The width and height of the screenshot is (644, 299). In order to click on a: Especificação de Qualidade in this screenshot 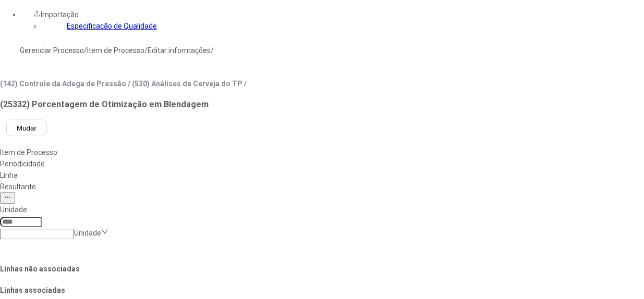, I will do `click(111, 26)`.